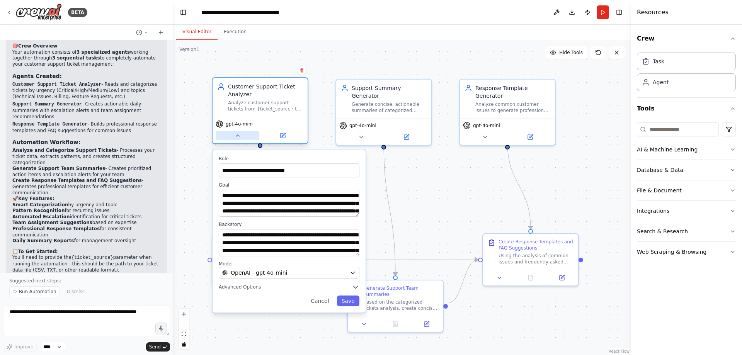 The height and width of the screenshot is (355, 742). Describe the element at coordinates (571, 53) in the screenshot. I see `span: Hide Tools` at that location.